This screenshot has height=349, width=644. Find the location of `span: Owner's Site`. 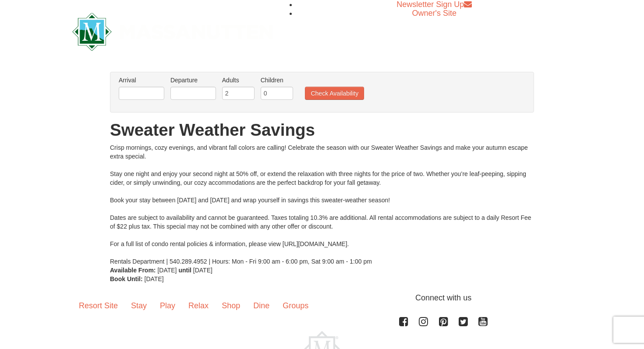

span: Owner's Site is located at coordinates (434, 13).